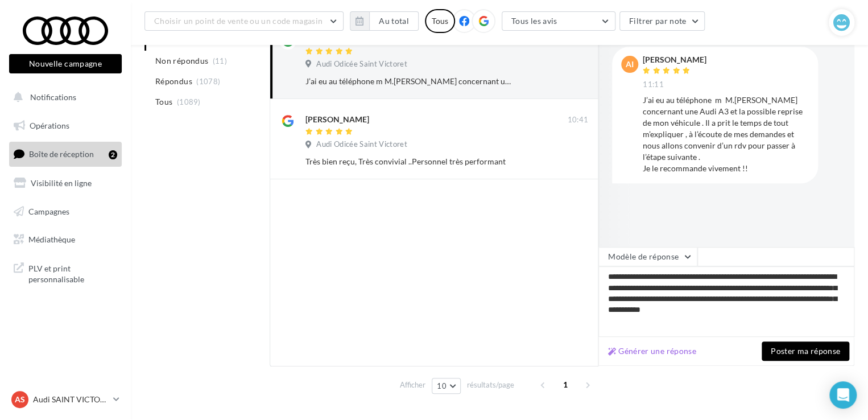  I want to click on button: Filtrer par note, so click(662, 21).